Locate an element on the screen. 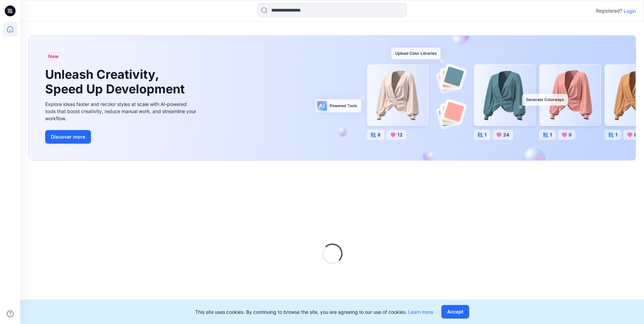 The image size is (644, 324). h1: Unleash Creativity, Speed Up Development is located at coordinates (116, 82).